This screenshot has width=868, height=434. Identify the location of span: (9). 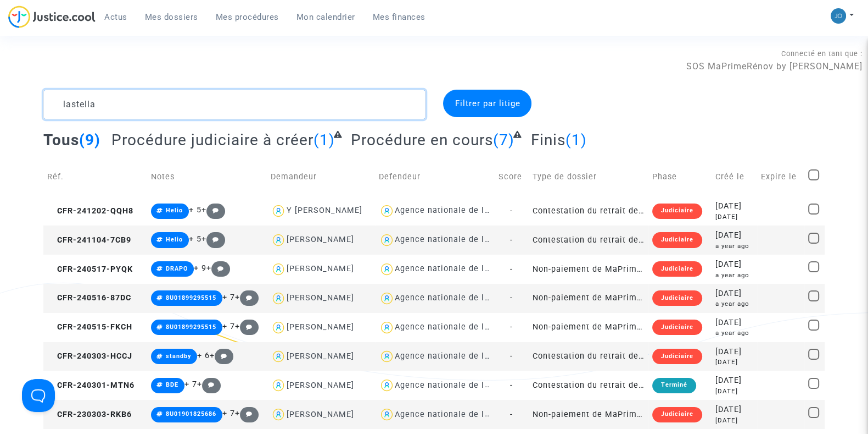
(90, 140).